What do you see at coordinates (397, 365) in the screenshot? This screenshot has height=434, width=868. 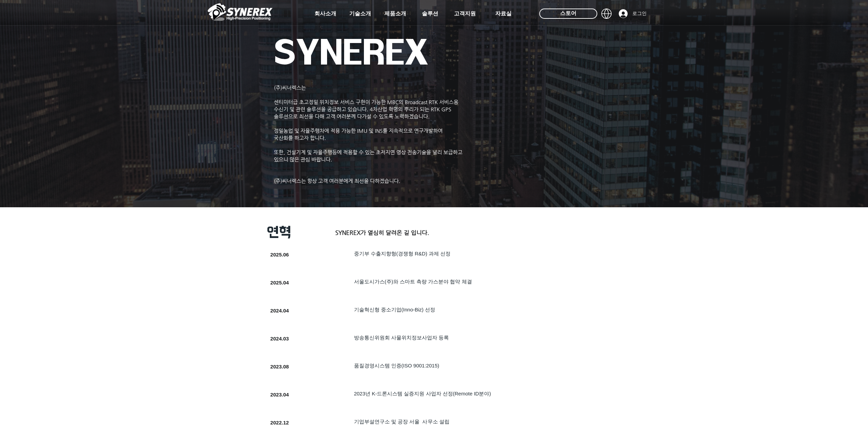 I see `span: ​품질경영시스템 인증(ISO 9001:2015)` at bounding box center [397, 365].